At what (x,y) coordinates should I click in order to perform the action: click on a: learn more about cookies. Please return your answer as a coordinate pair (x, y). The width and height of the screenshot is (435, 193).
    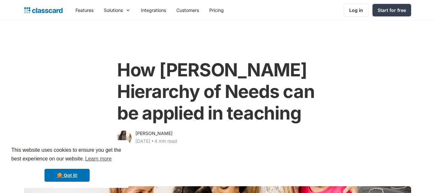
    Looking at the image, I should click on (98, 159).